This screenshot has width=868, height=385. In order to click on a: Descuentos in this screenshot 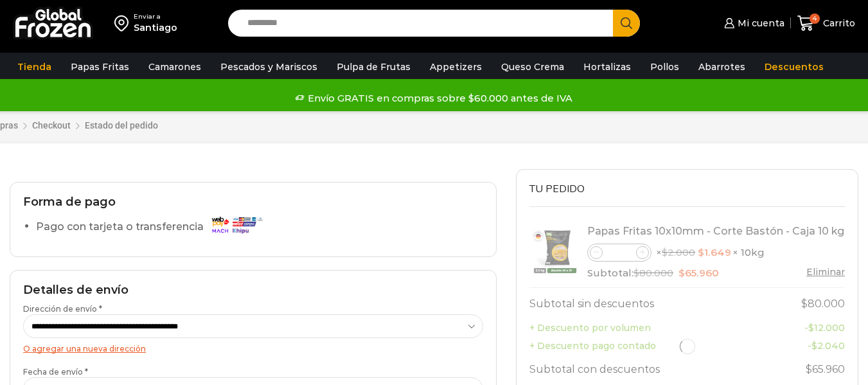, I will do `click(794, 67)`.